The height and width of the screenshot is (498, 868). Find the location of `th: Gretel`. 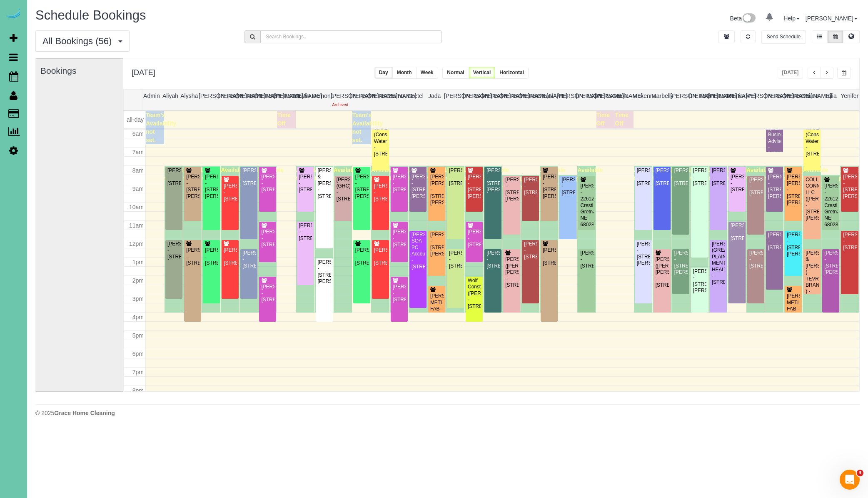

th: Gretel is located at coordinates (416, 99).